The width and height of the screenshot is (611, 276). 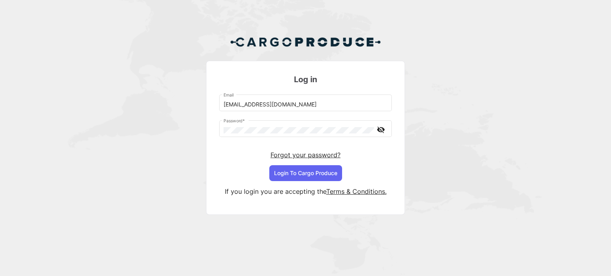 I want to click on a: Terms & Conditions., so click(x=356, y=192).